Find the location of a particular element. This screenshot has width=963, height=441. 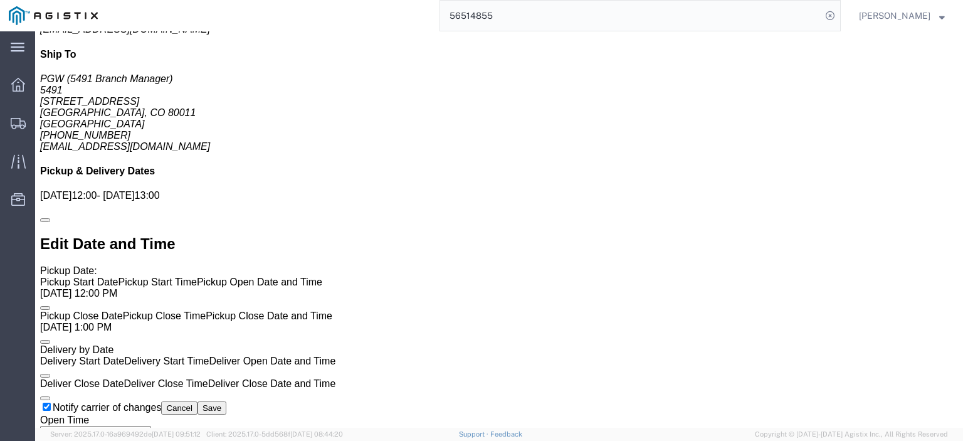

span: Server: 2025.17.0-16a969492de is located at coordinates (125, 434).